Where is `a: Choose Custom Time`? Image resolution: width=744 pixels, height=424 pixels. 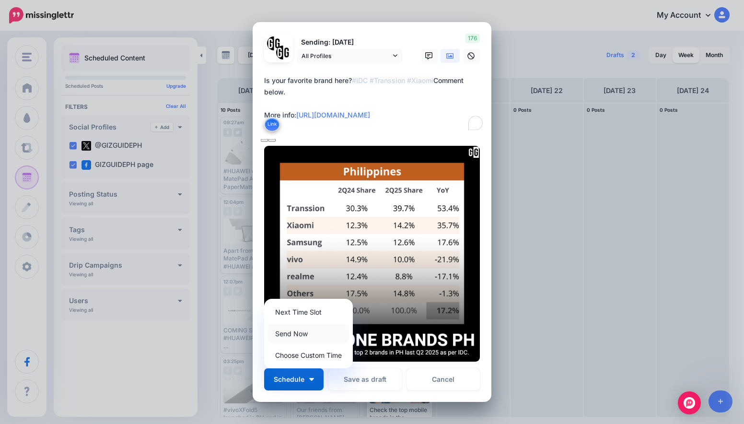
a: Choose Custom Time is located at coordinates (308, 355).